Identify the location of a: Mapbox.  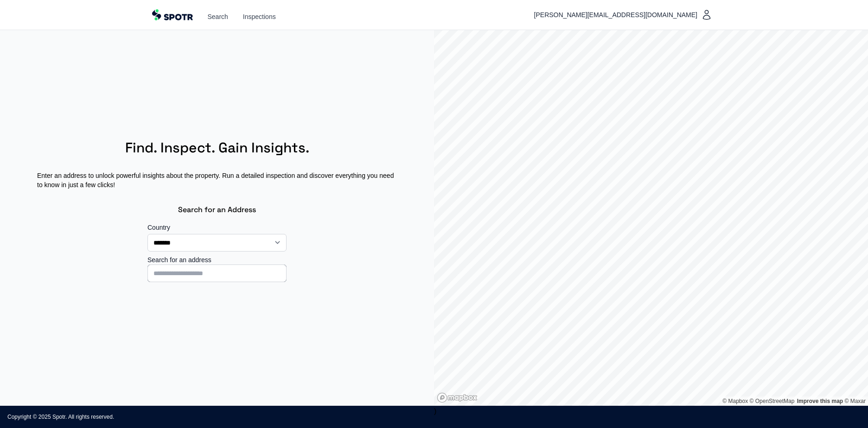
(735, 401).